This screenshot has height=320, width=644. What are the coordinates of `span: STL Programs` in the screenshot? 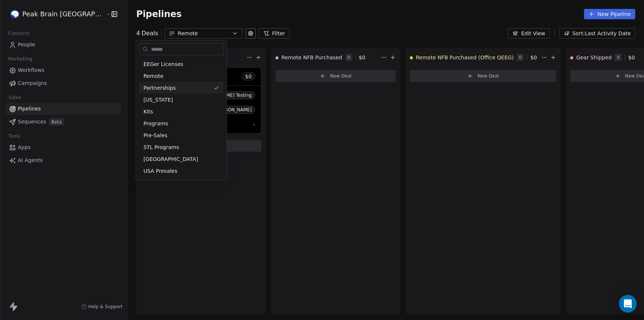 It's located at (161, 148).